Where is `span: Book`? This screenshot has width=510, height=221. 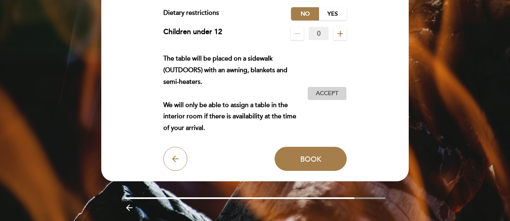
span: Book is located at coordinates (311, 159).